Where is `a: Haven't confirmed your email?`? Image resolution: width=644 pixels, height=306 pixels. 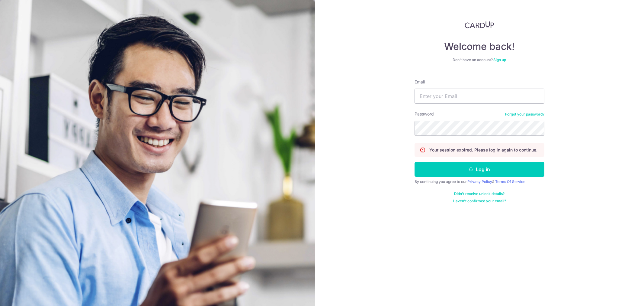 a: Haven't confirmed your email? is located at coordinates (479, 201).